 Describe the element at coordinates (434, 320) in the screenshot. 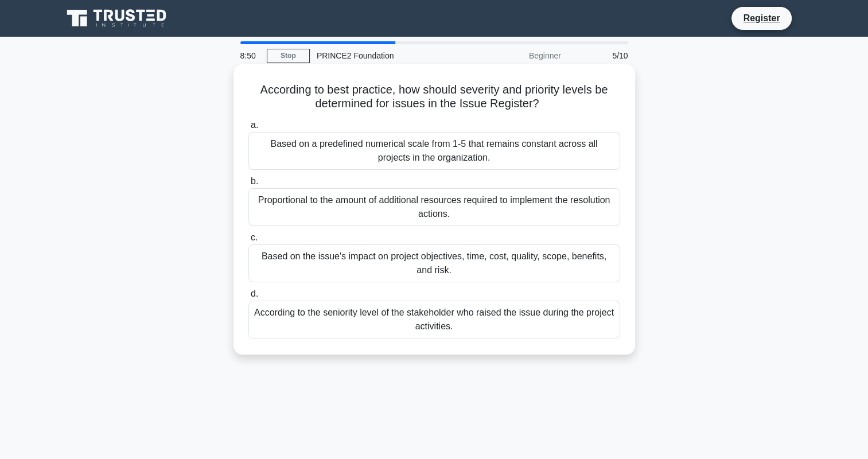

I see `div: According to the seniority level of the stakeholder who raised the issue during the project activ...` at that location.